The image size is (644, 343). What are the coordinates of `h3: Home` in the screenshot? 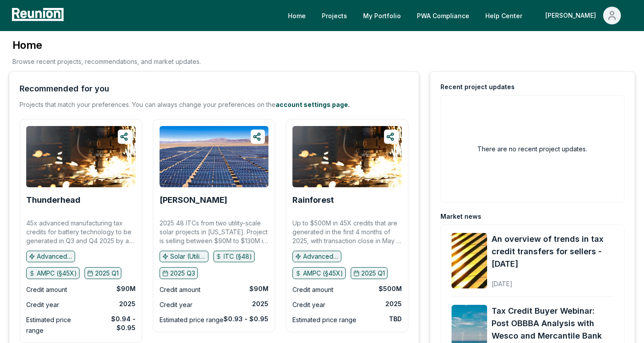 It's located at (106, 45).